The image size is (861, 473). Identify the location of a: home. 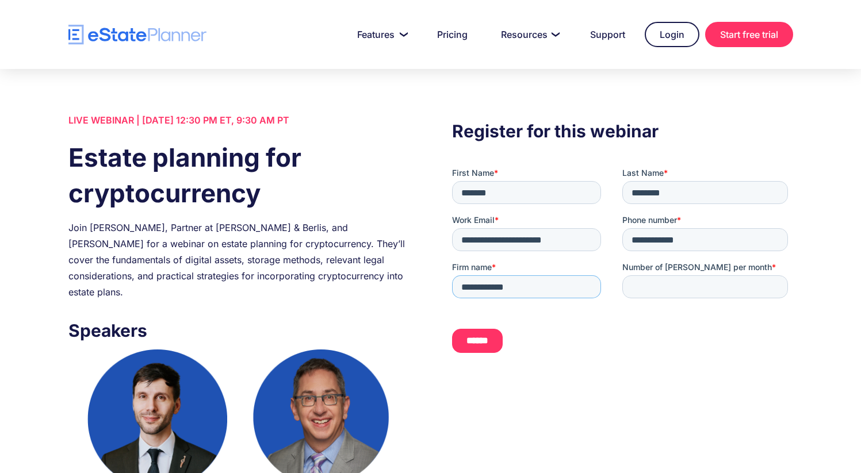
(137, 35).